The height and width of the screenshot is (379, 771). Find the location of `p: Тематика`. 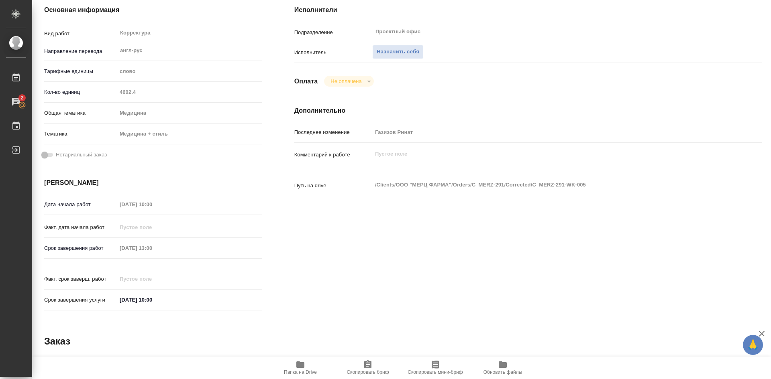

p: Тематика is located at coordinates (80, 134).